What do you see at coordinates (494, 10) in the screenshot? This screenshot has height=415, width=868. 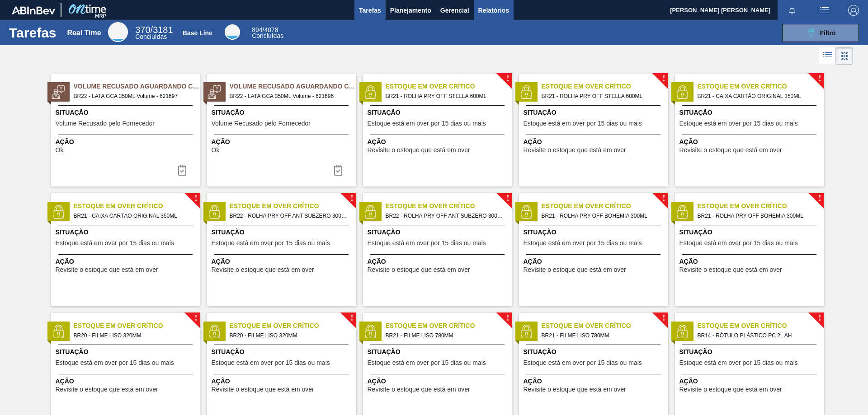 I see `span: Relatórios` at bounding box center [494, 10].